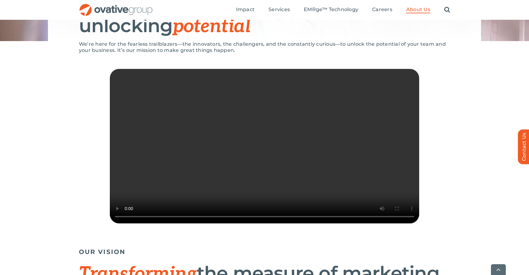  What do you see at coordinates (264, 47) in the screenshot?
I see `p: We’re here for the fearless trailblazers—the innovators, the challengers, and the constantly curi...` at bounding box center [264, 47].